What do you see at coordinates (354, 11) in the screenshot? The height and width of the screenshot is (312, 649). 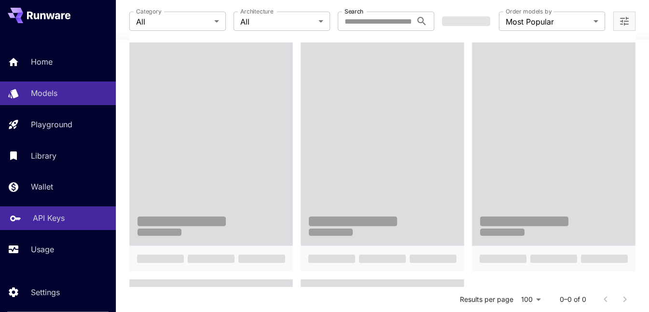 I see `label: Search` at bounding box center [354, 11].